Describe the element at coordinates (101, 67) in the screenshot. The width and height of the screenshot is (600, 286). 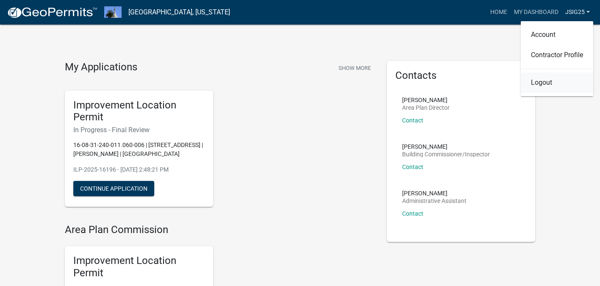
I see `h4: My Applications` at that location.